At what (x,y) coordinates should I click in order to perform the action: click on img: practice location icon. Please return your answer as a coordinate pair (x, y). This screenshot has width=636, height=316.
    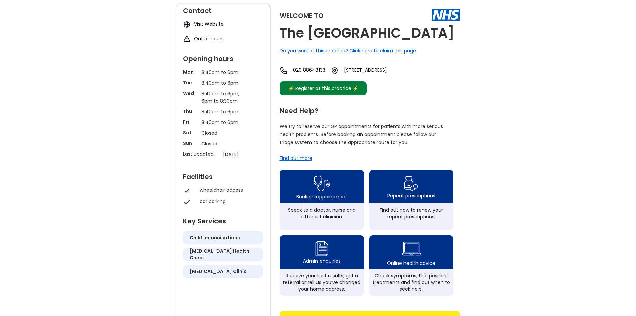
    Looking at the image, I should click on (335, 70).